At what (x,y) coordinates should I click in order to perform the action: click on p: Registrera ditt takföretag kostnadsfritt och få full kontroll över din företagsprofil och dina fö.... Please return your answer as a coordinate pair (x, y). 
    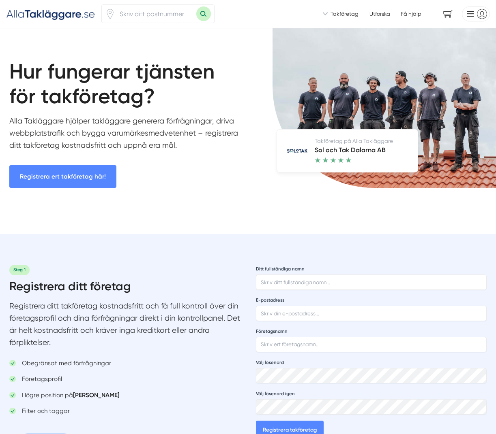
    Looking at the image, I should click on (125, 326).